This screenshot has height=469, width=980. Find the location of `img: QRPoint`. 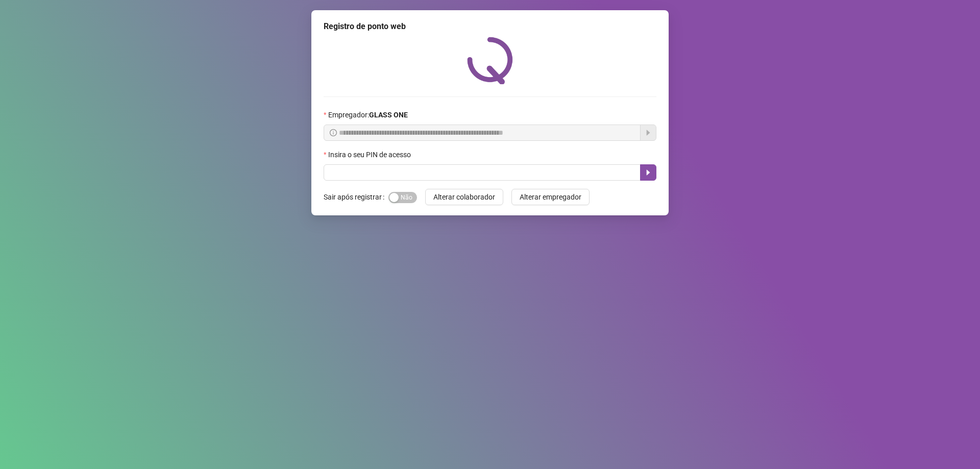

img: QRPoint is located at coordinates (490, 60).